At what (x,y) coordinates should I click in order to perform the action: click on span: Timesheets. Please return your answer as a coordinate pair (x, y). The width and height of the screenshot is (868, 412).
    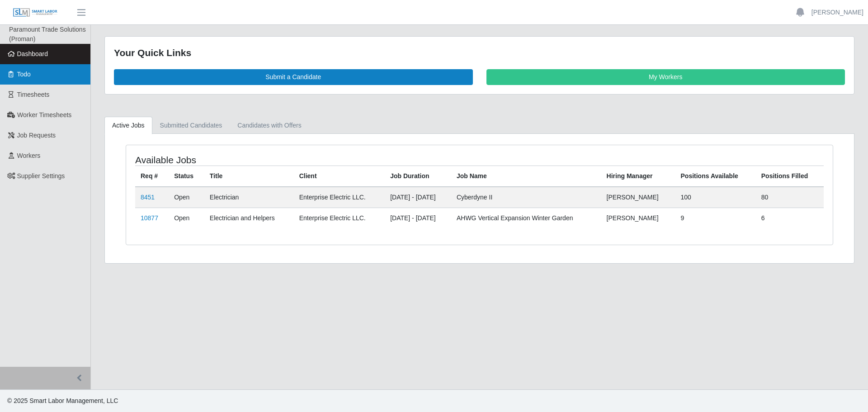
    Looking at the image, I should click on (33, 94).